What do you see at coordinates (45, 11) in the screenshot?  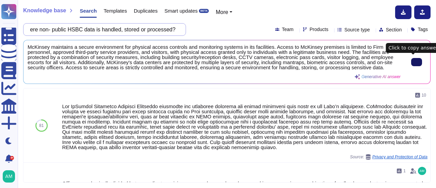 I see `span: Knowledge base` at bounding box center [45, 11].